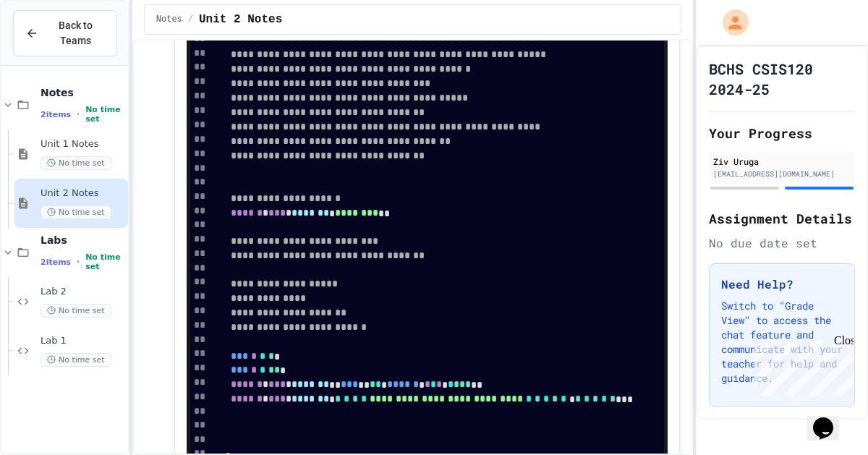 The width and height of the screenshot is (868, 455). I want to click on h2: Assignment Details, so click(782, 218).